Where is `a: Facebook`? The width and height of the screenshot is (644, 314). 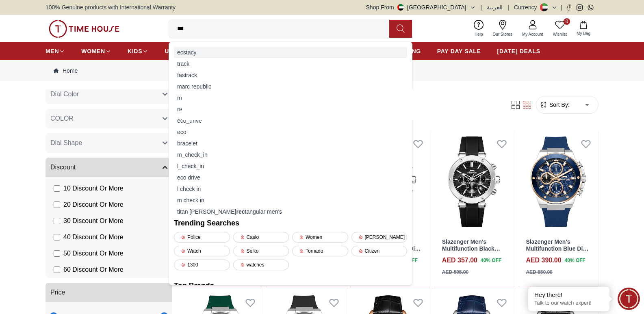
a: Facebook is located at coordinates (568, 7).